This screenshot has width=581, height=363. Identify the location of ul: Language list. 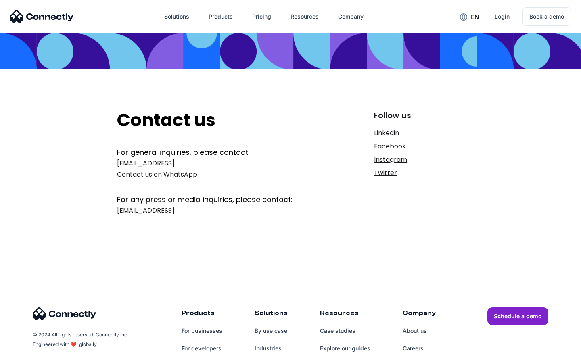
(32, 355).